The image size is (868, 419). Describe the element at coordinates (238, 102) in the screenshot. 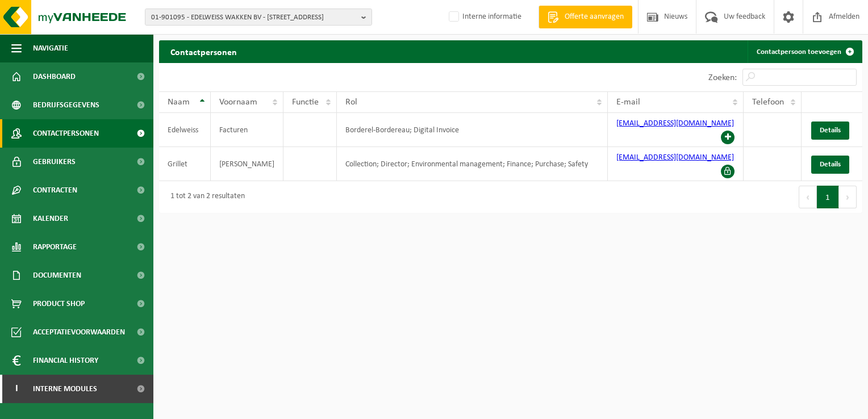

I see `span: Voornaam` at that location.